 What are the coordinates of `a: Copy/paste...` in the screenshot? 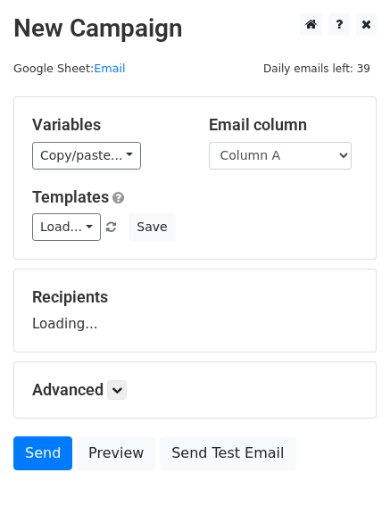 It's located at (87, 155).